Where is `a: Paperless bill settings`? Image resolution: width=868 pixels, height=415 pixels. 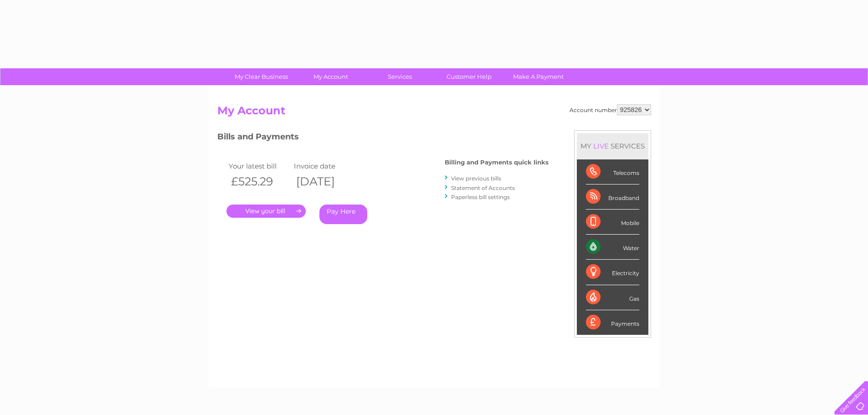 a: Paperless bill settings is located at coordinates (480, 197).